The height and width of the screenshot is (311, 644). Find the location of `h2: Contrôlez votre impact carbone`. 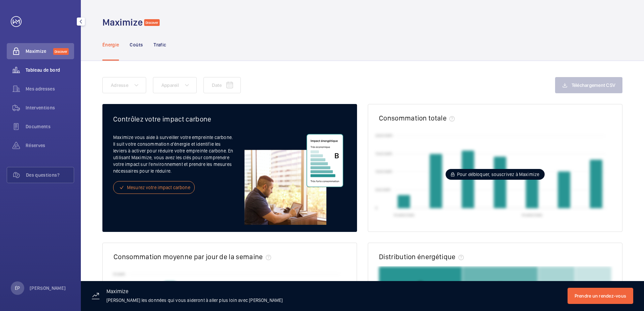

h2: Contrôlez votre impact carbone is located at coordinates (230, 119).